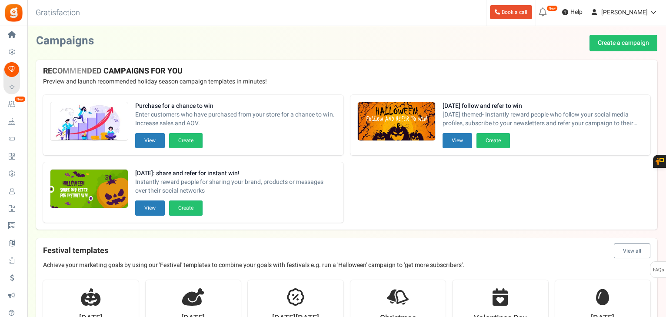 The height and width of the screenshot is (317, 666). I want to click on span: Help, so click(575, 12).